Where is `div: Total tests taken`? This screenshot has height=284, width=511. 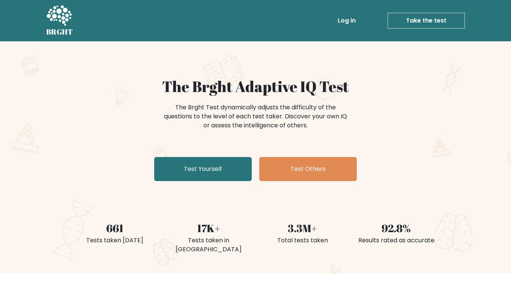
div: Total tests taken is located at coordinates (303, 240).